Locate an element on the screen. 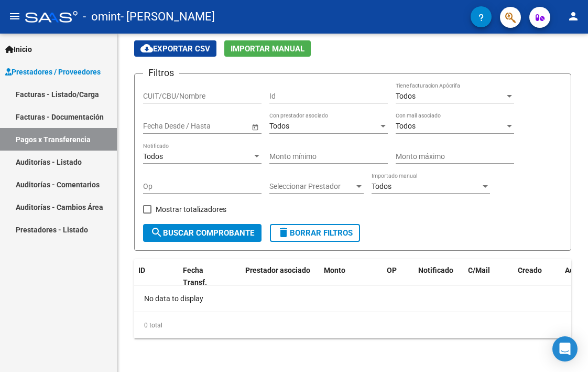 This screenshot has height=372, width=588. span: Inicio is located at coordinates (18, 49).